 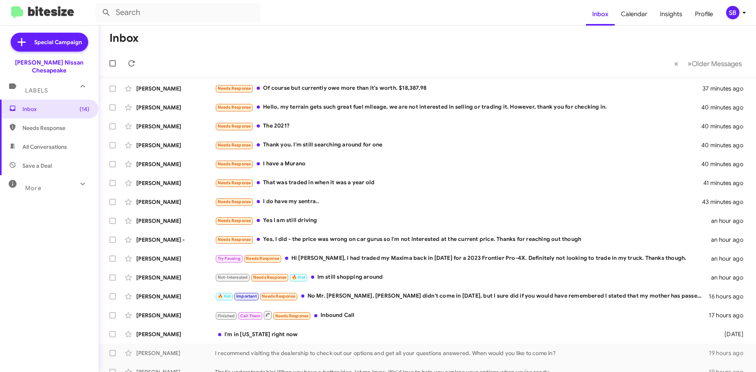 I want to click on span: Call Them, so click(x=251, y=316).